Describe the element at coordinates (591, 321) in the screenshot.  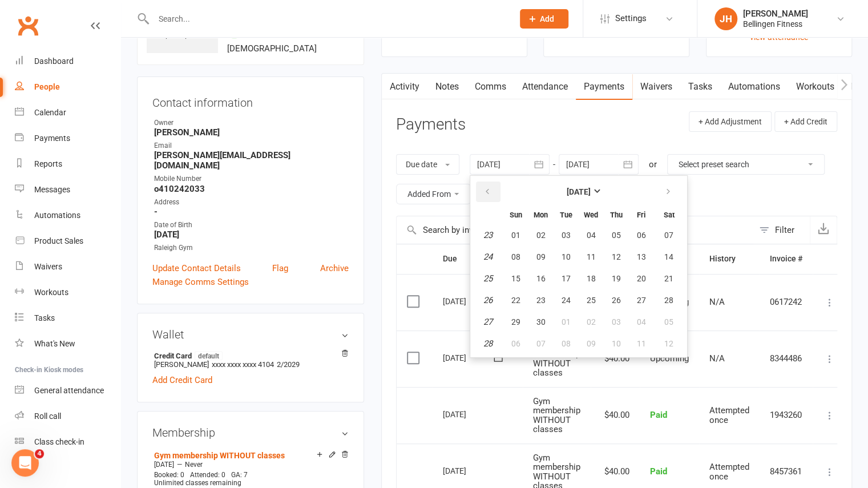
I see `button: 02` at that location.